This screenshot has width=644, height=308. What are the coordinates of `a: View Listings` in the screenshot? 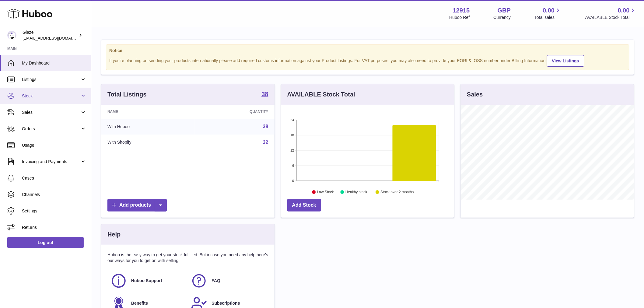 It's located at (566, 61).